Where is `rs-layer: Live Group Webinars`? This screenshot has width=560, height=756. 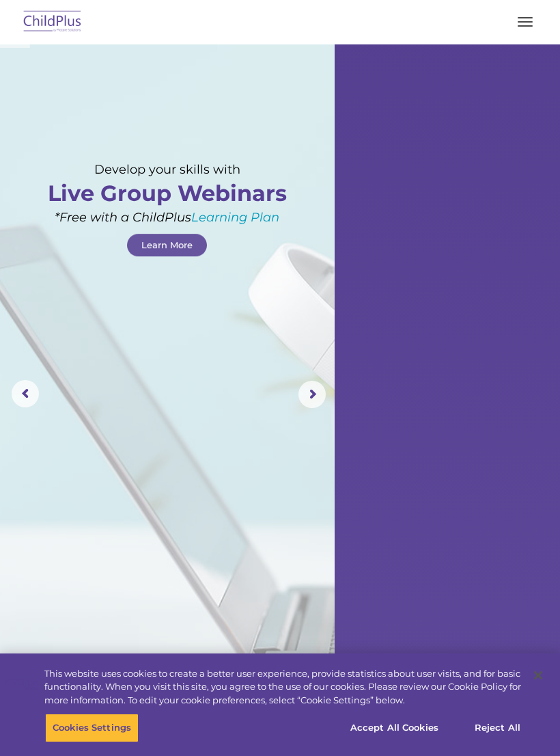
rs-layer: Live Group Webinars is located at coordinates (166, 193).